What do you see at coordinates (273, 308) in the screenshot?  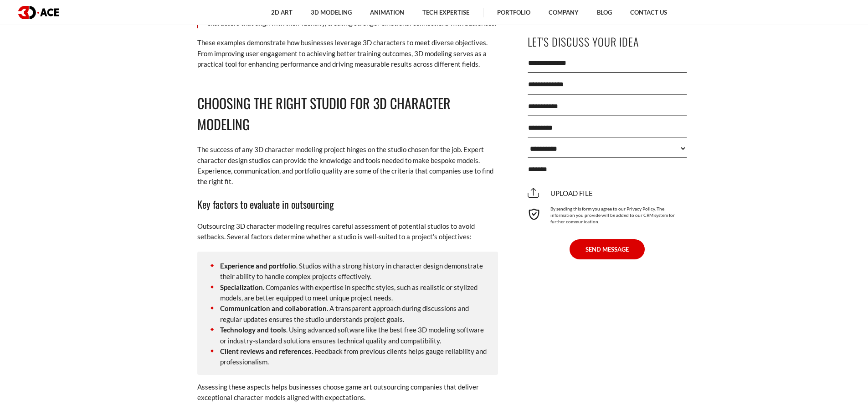 I see `strong: Communication and collaboration` at bounding box center [273, 308].